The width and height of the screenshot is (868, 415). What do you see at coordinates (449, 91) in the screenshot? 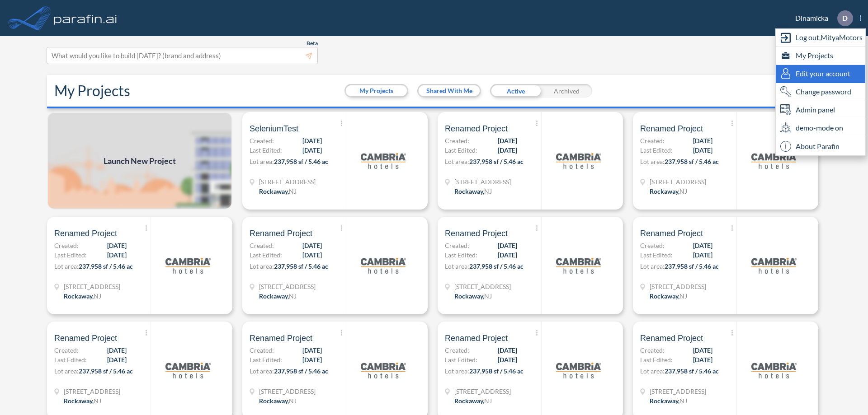
I see `button: Shared With Me` at bounding box center [449, 91].